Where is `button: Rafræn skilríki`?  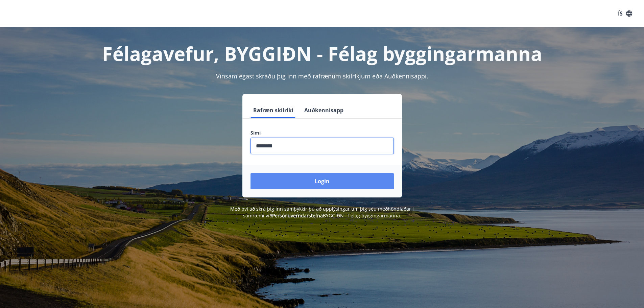 button: Rafræn skilríki is located at coordinates (273, 110).